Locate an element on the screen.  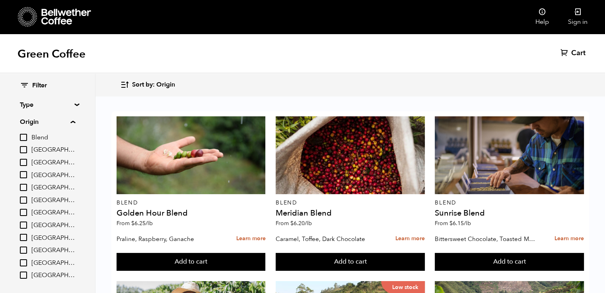
p: Praline, Raspberry, Ganache is located at coordinates (167, 239).